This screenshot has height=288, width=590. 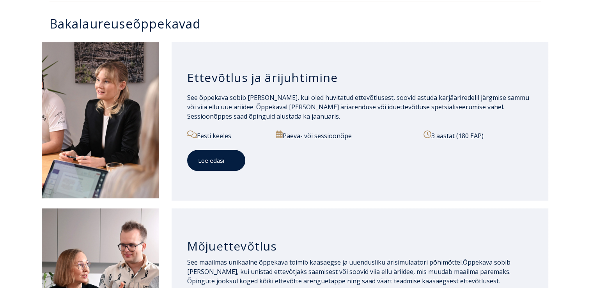 I want to click on p: 3 aastat (180 EAP), so click(x=478, y=135).